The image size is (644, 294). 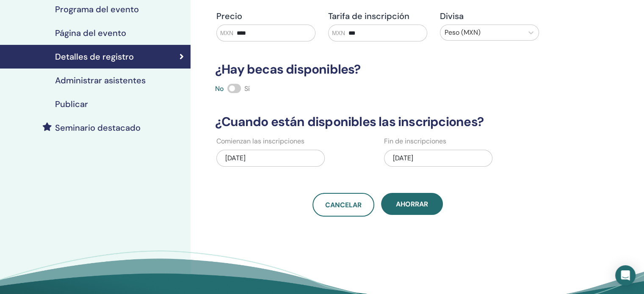 I want to click on font: Divisa, so click(x=452, y=16).